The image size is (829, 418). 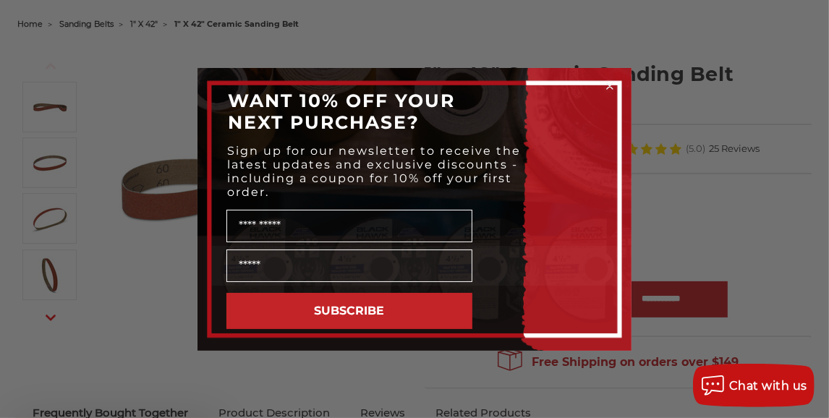 I want to click on span: WANT 10% OFF YOUR NEXT PURCHASE?, so click(x=341, y=111).